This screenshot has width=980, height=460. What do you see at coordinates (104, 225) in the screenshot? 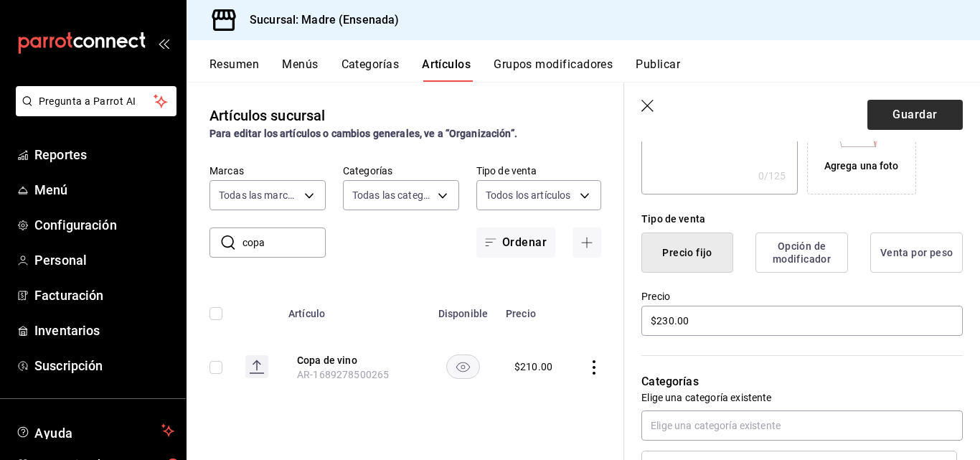
I see `span: Configuración` at bounding box center [104, 225].